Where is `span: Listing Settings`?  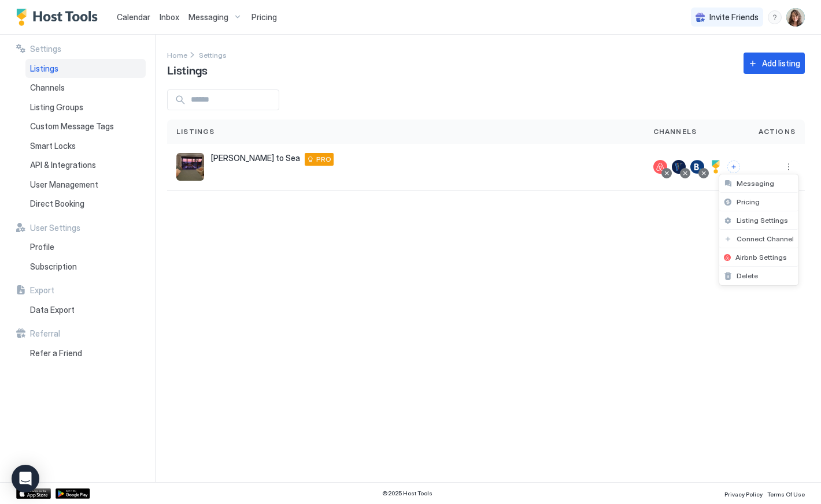
span: Listing Settings is located at coordinates (762, 220).